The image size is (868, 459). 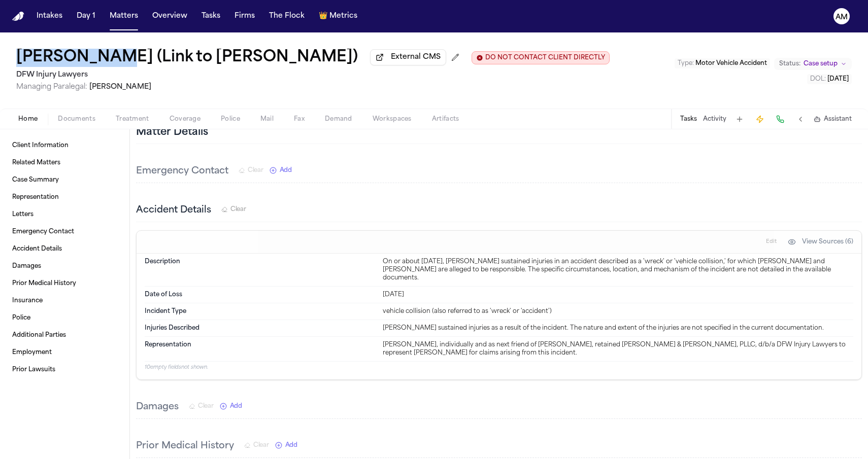 What do you see at coordinates (65, 163) in the screenshot?
I see `a: Related Matters` at bounding box center [65, 163].